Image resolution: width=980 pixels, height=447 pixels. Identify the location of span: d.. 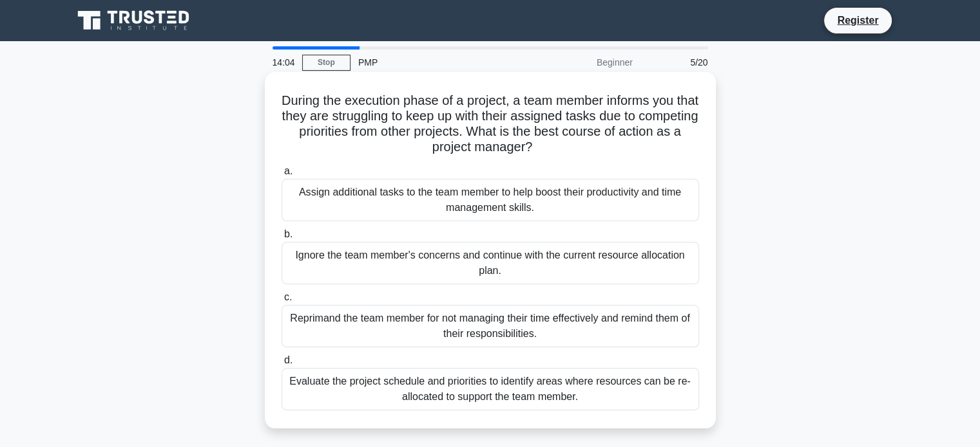
(288, 360).